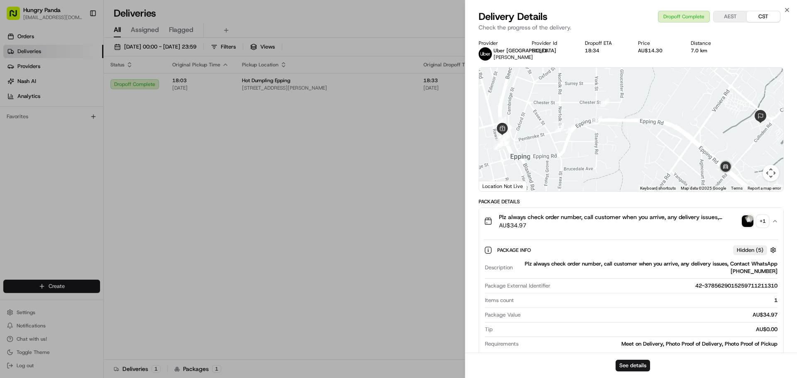  Describe the element at coordinates (498, 43) in the screenshot. I see `div: Provider` at that location.